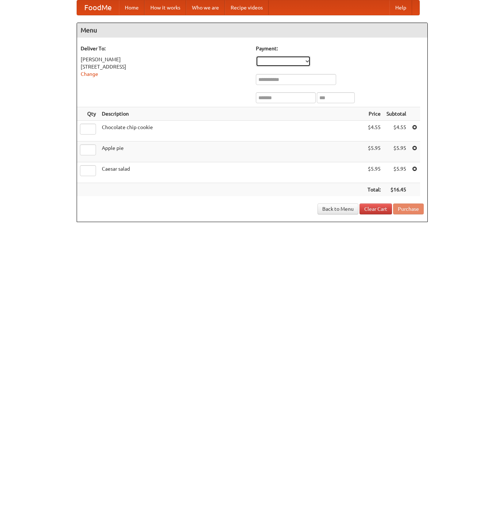  I want to click on a: FoodMe, so click(98, 8).